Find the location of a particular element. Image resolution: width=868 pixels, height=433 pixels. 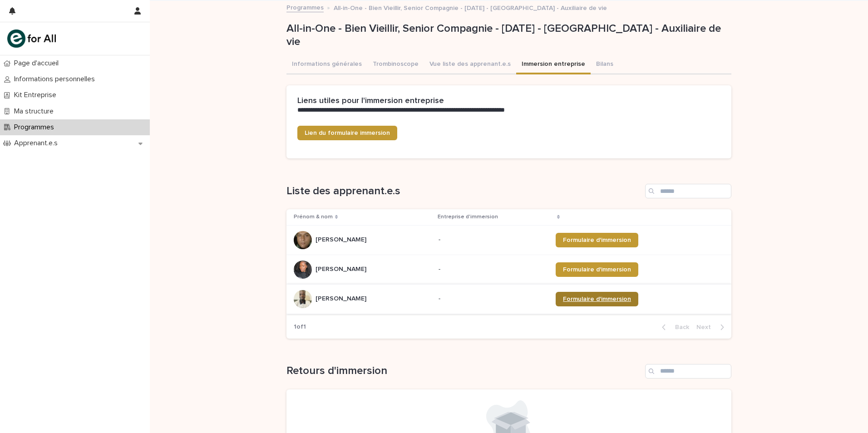

p: Apprenant.e.s is located at coordinates (38, 143).